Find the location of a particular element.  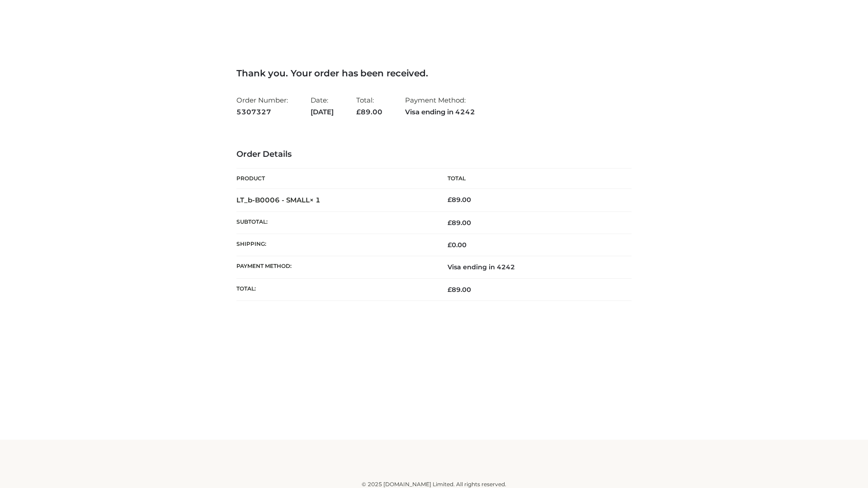

th: Product is located at coordinates (335, 178).